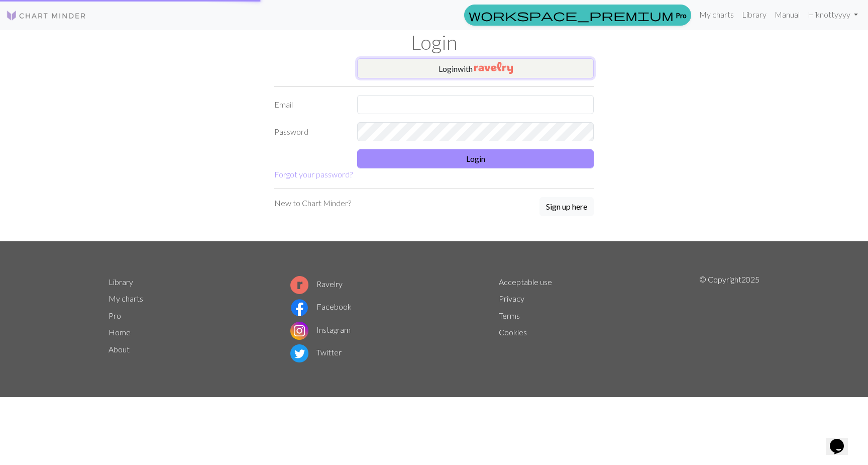 The width and height of the screenshot is (868, 465). What do you see at coordinates (321, 306) in the screenshot?
I see `a: Facebook` at bounding box center [321, 306].